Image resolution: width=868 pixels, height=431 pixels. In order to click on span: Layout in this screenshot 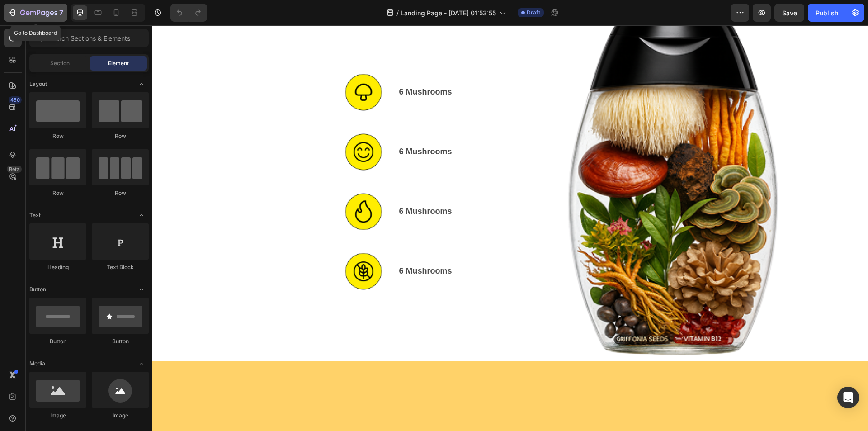, I will do `click(38, 84)`.